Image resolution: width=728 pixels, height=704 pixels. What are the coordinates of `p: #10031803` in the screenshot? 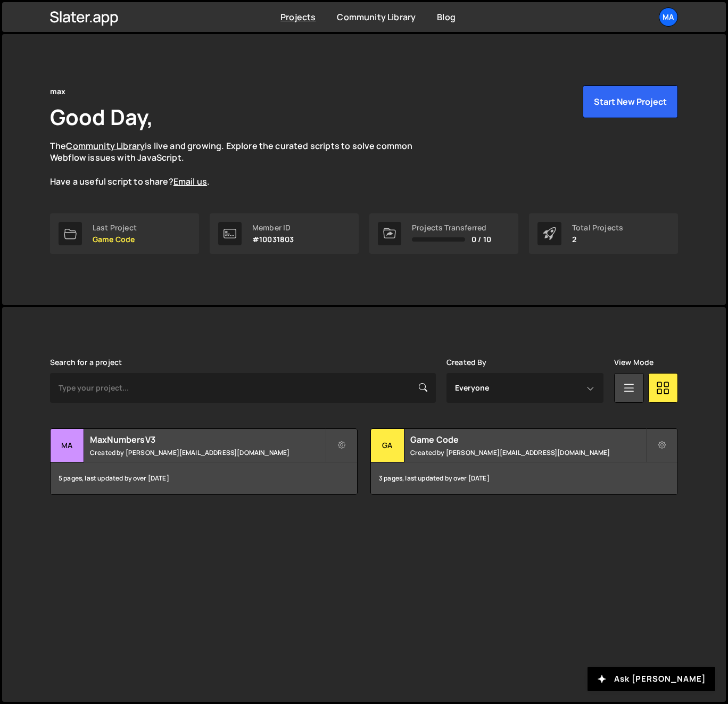 It's located at (273, 239).